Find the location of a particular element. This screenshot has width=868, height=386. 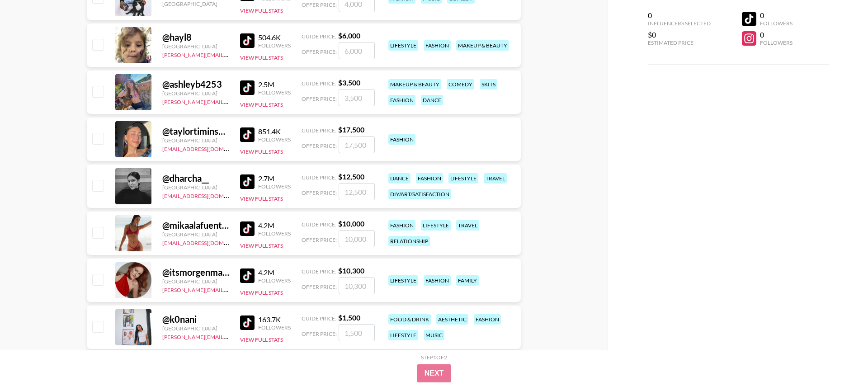

div: dance is located at coordinates (432, 100).